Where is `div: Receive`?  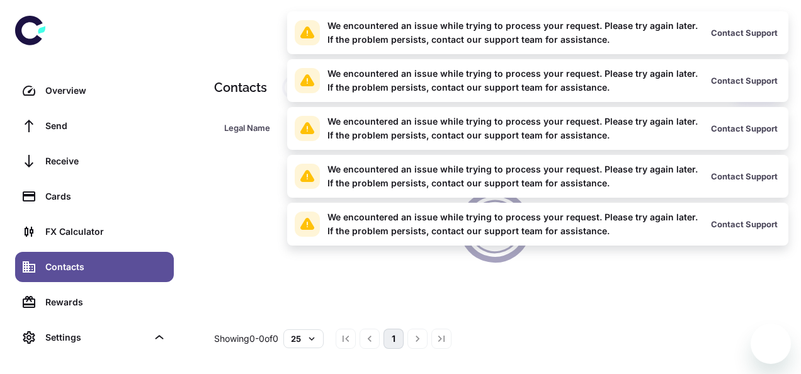
div: Receive is located at coordinates (106, 161).